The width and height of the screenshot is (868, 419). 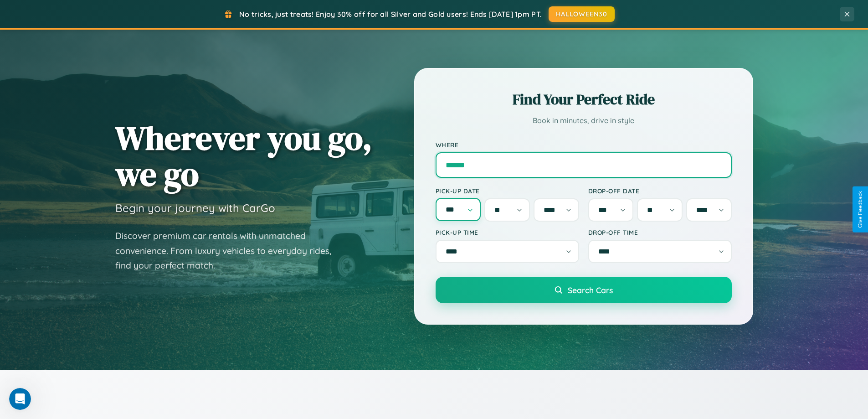 What do you see at coordinates (507, 191) in the screenshot?
I see `label: Pick-up Date` at bounding box center [507, 191].